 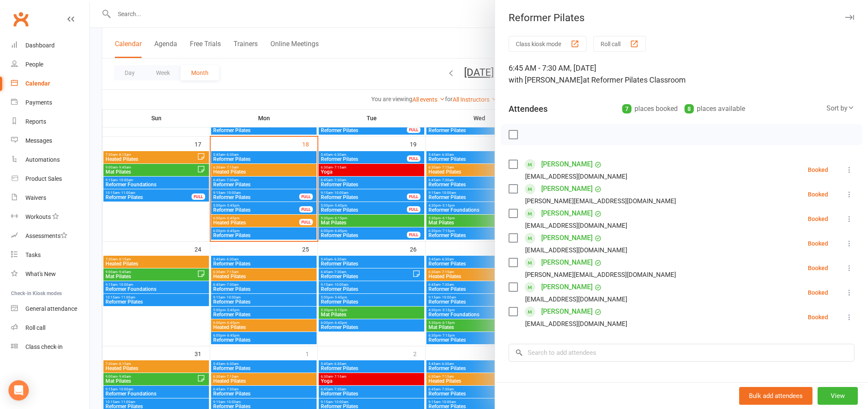 What do you see at coordinates (38, 217) in the screenshot?
I see `div: Workouts` at bounding box center [38, 217].